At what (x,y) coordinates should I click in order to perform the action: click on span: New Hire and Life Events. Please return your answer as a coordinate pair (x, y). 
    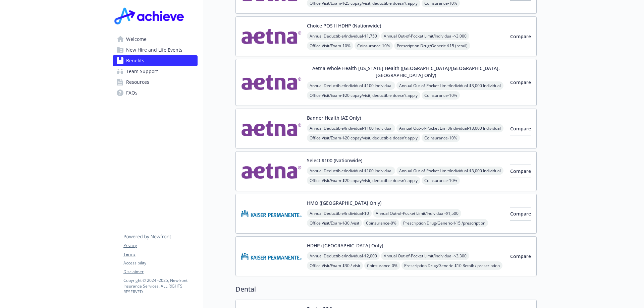
    Looking at the image, I should click on (154, 50).